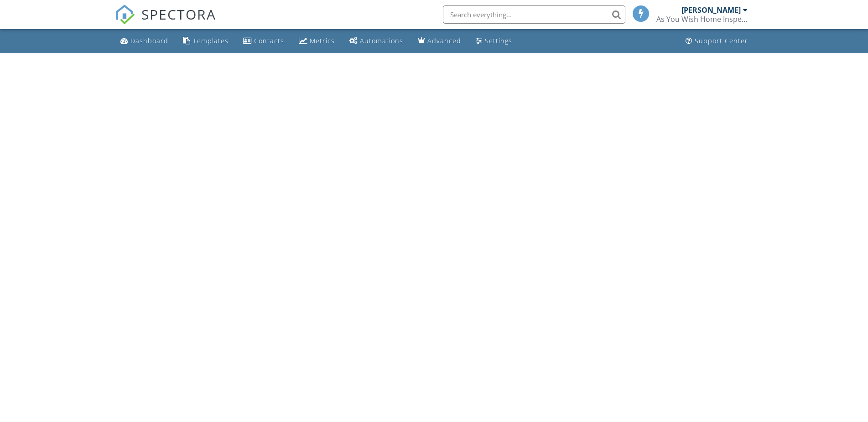 The width and height of the screenshot is (868, 422). I want to click on img: The Best Home Inspection Software - Spectora, so click(125, 14).